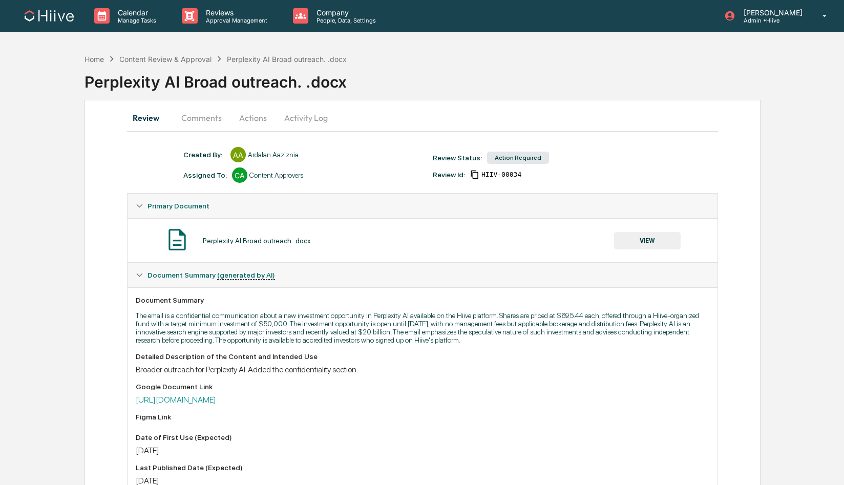 Image resolution: width=844 pixels, height=485 pixels. What do you see at coordinates (235, 20) in the screenshot?
I see `p: Approval Management` at bounding box center [235, 20].